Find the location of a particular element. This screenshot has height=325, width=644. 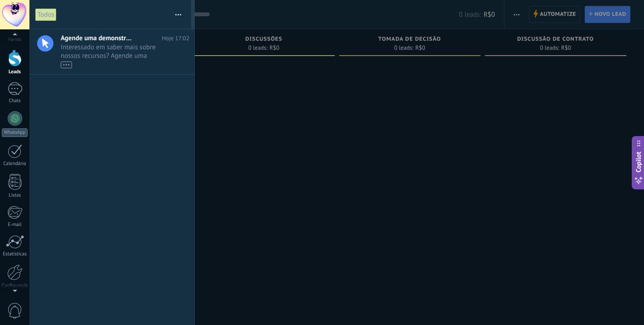

div: Listas is located at coordinates (15, 195).